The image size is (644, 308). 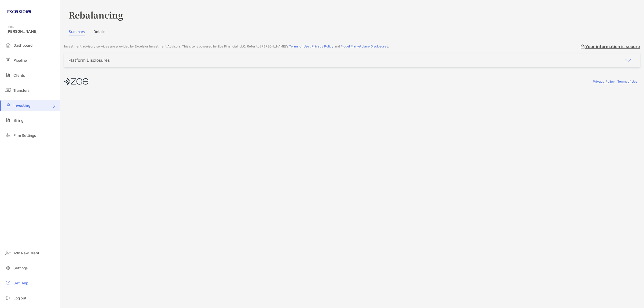 What do you see at coordinates (99, 32) in the screenshot?
I see `a: Details` at bounding box center [99, 32].